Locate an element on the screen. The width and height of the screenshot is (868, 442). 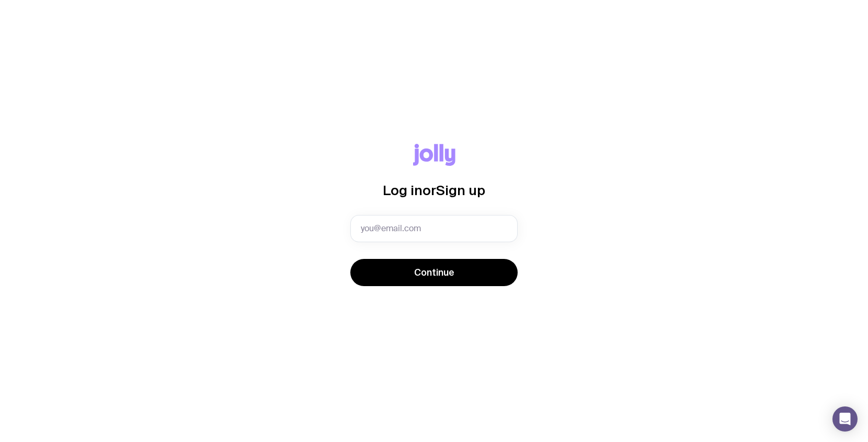
div: Open Intercom Messenger is located at coordinates (845, 419).